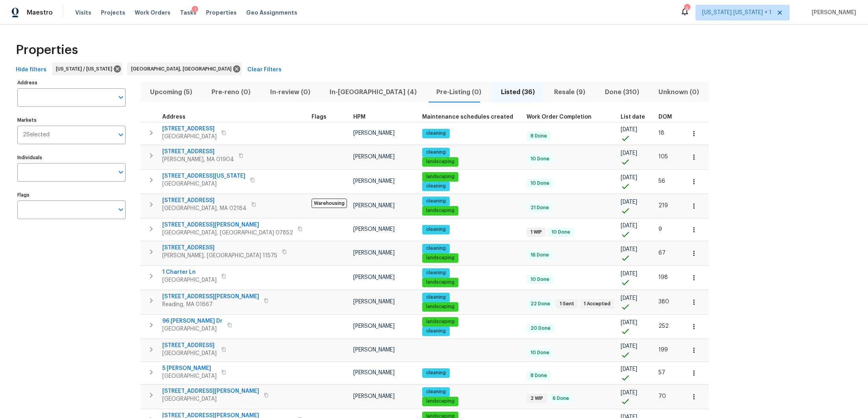  Describe the element at coordinates (71, 158) in the screenshot. I see `label: Individuals` at that location.